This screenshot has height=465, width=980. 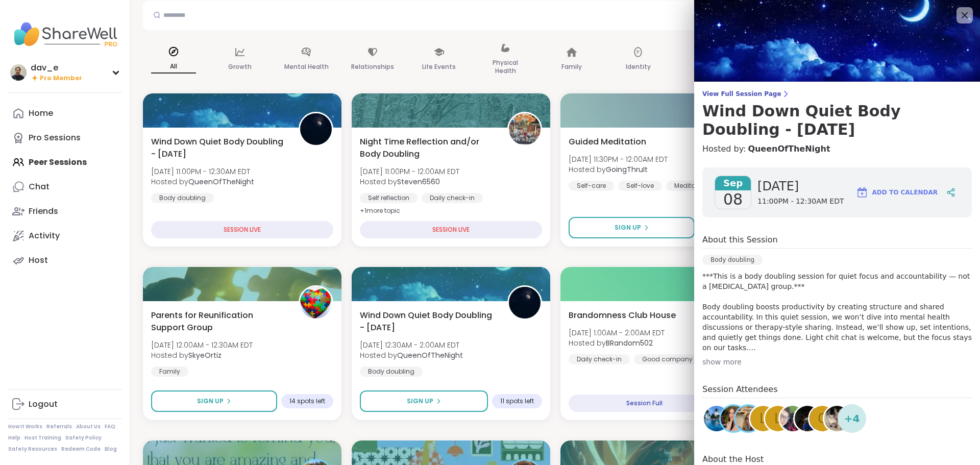 I want to click on div: Activity, so click(x=44, y=236).